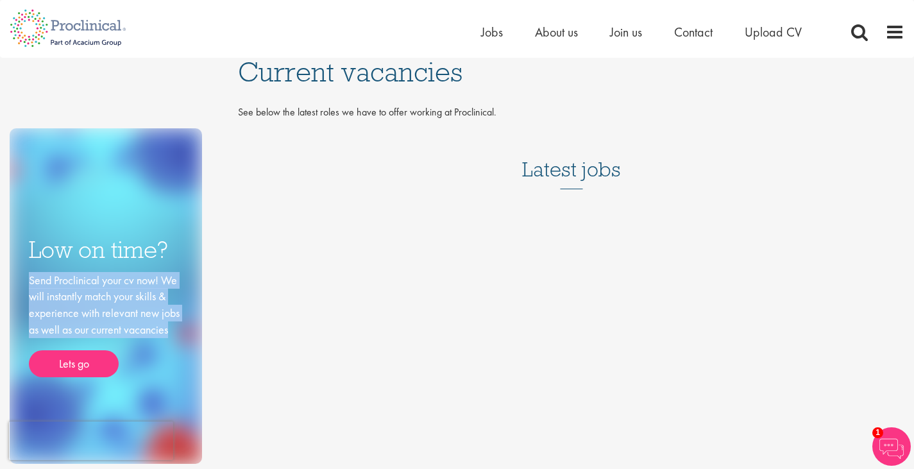 This screenshot has height=469, width=914. Describe the element at coordinates (773, 32) in the screenshot. I see `span: Upload CV` at that location.